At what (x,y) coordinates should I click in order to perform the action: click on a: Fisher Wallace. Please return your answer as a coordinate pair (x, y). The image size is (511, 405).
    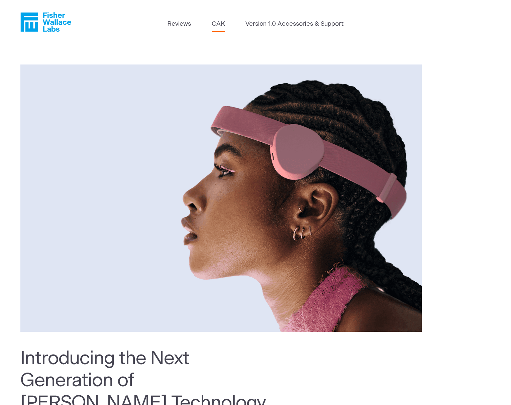
    Looking at the image, I should click on (46, 22).